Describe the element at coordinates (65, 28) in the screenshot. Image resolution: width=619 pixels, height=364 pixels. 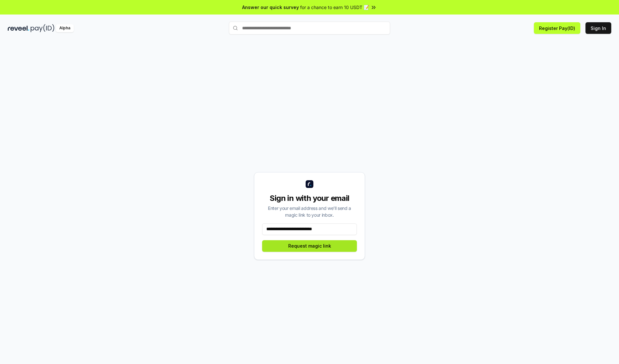
I see `div: Alpha` at that location.